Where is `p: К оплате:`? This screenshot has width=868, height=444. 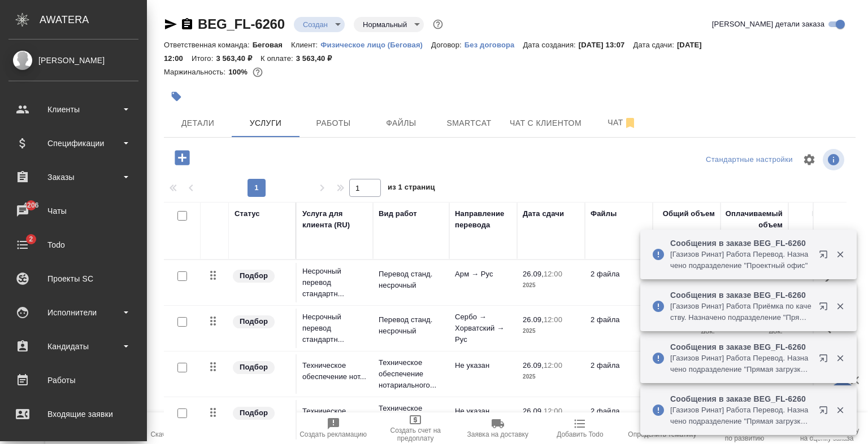 p: К оплате: is located at coordinates (278, 58).